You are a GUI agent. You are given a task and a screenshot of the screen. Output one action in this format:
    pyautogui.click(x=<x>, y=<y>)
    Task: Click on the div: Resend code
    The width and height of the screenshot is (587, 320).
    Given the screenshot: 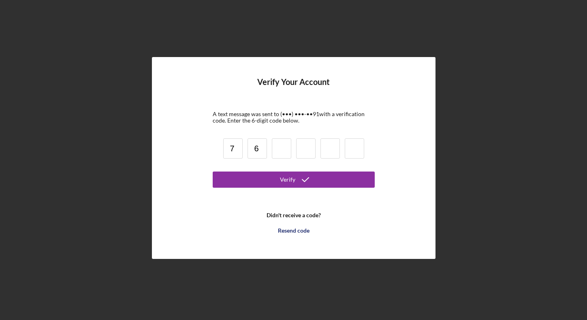 What is the action you would take?
    pyautogui.click(x=293, y=231)
    